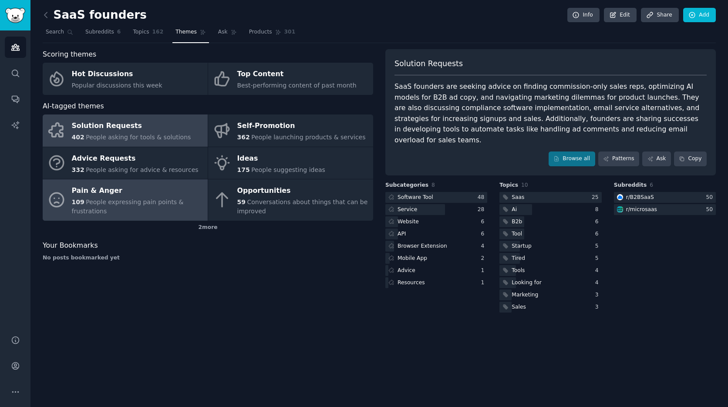 The image size is (728, 407). I want to click on span: 59, so click(241, 202).